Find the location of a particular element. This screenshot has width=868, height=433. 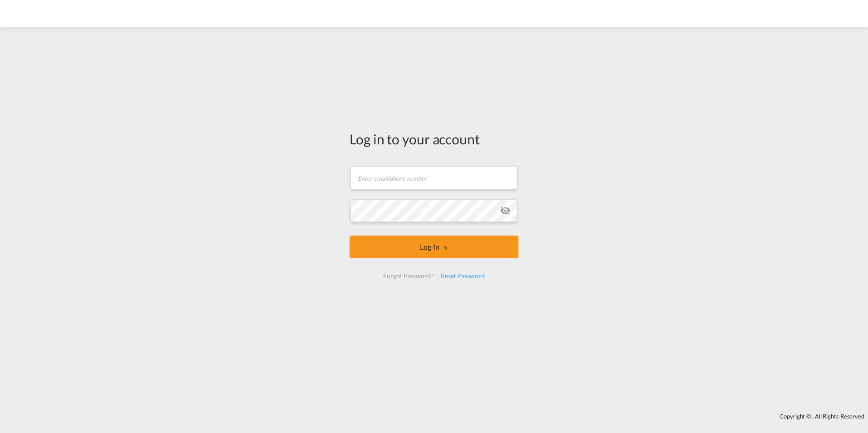

input: Enter email/phone number is located at coordinates (433, 178).